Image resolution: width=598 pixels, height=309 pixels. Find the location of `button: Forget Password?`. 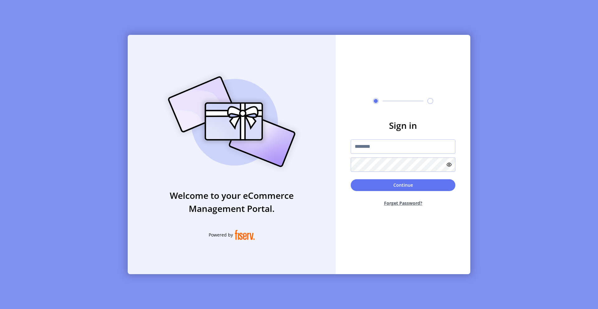

button: Forget Password? is located at coordinates (403, 203).